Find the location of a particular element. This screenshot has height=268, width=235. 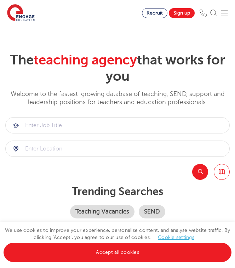

a: Recruit is located at coordinates (155, 13).